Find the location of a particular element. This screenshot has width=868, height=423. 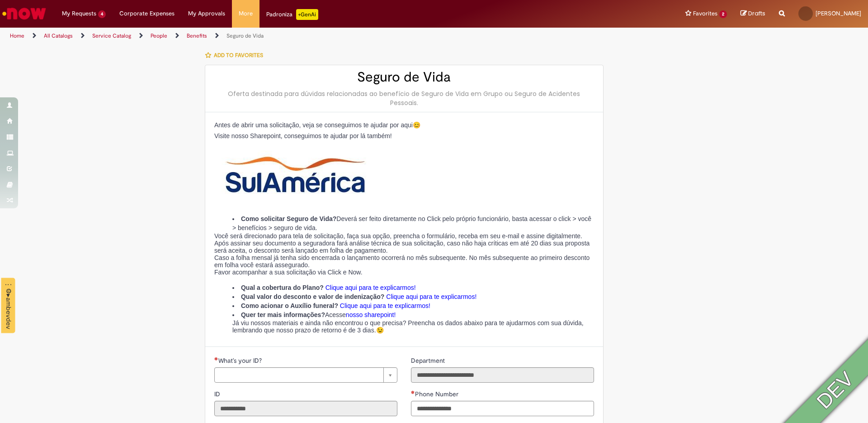

span: 2 is located at coordinates (723, 14).